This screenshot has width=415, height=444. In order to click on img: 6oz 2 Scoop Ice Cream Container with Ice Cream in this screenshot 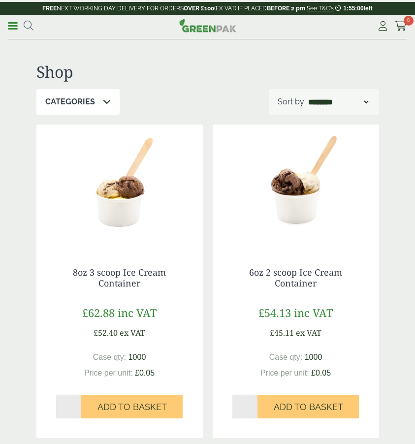, I will do `click(296, 186)`.